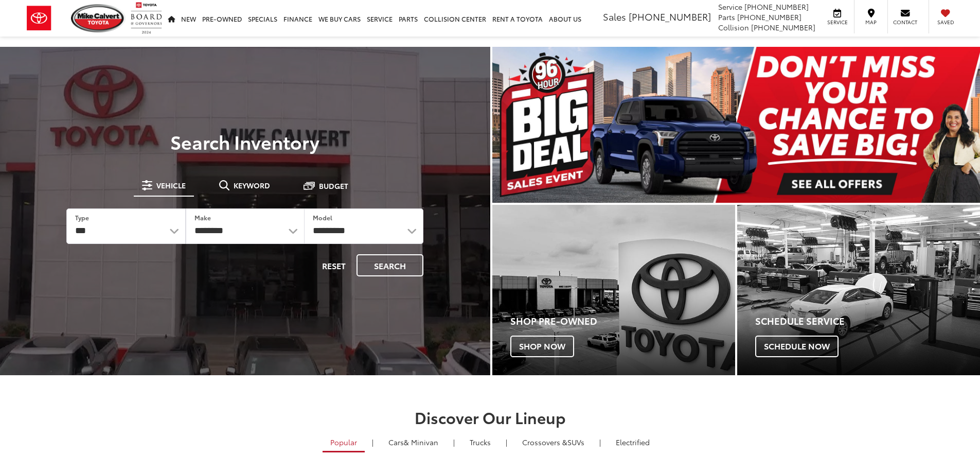 This screenshot has height=473, width=980. What do you see at coordinates (171, 185) in the screenshot?
I see `span: Vehicle` at bounding box center [171, 185].